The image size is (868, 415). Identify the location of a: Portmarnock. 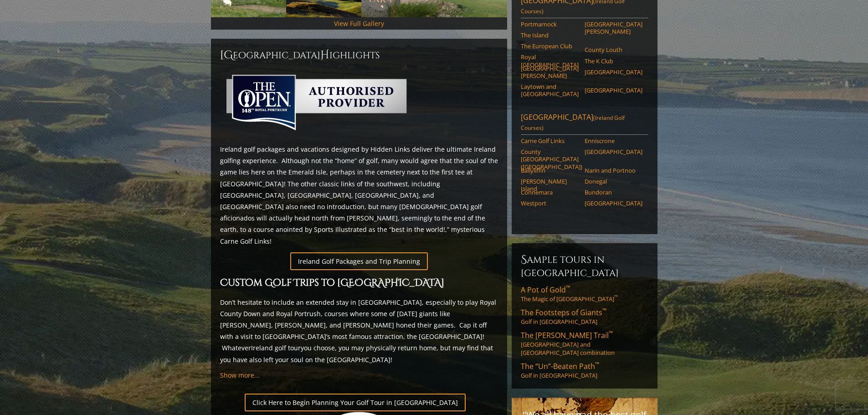
(549, 24).